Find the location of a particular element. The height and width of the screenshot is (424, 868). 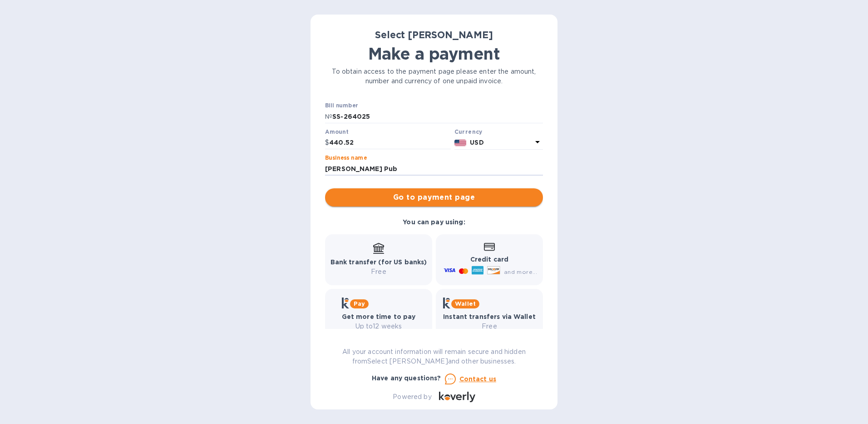

span: and more... is located at coordinates (521, 272).